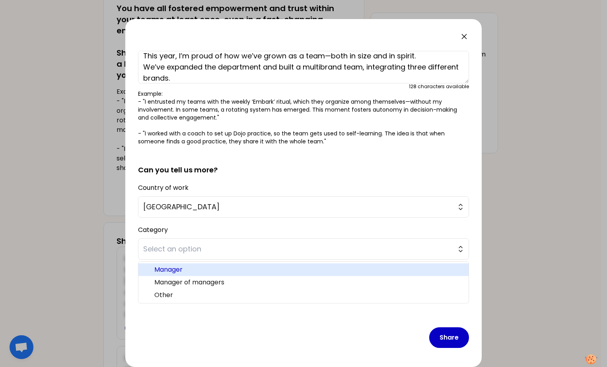 Image resolution: width=607 pixels, height=367 pixels. What do you see at coordinates (308, 295) in the screenshot?
I see `span: Other` at bounding box center [308, 295].